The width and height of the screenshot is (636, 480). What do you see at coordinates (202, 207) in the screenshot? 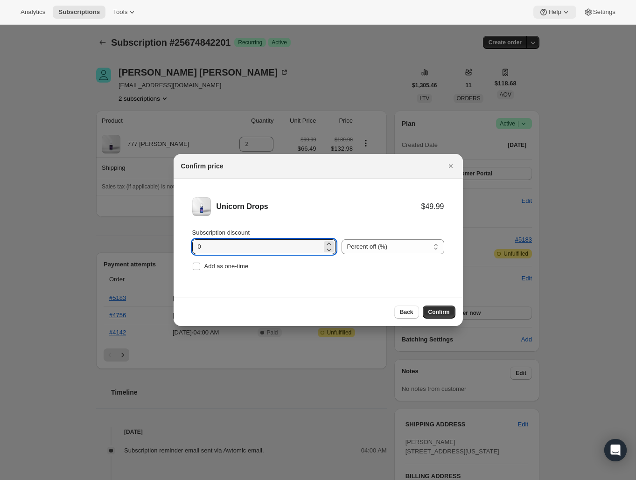
I see `img: Unicorn Drops` at bounding box center [202, 207].